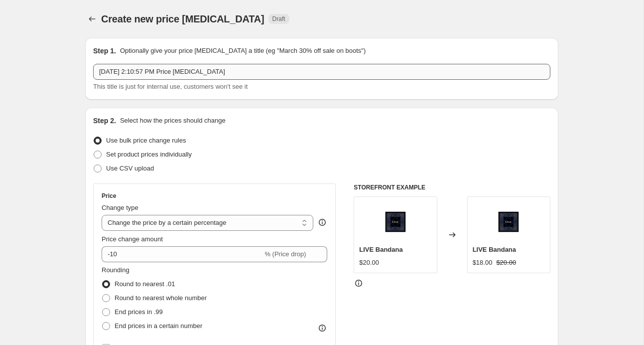 The image size is (644, 345). I want to click on span: This title is just for internal use, customers won't see it, so click(170, 87).